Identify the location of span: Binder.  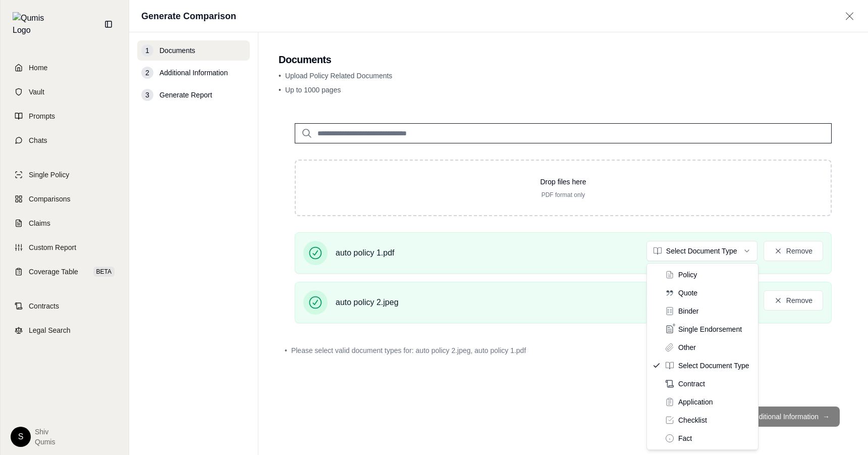
(688, 311).